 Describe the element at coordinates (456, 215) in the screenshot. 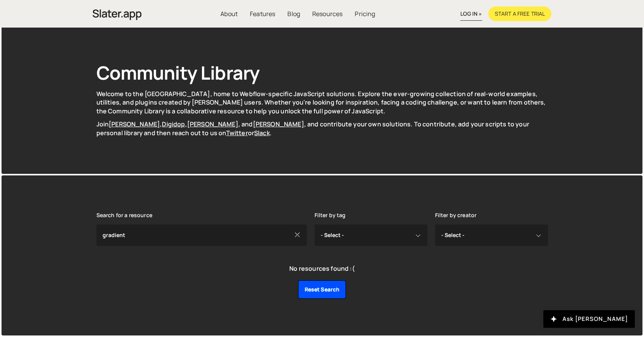

I see `label: Filter by creator` at that location.